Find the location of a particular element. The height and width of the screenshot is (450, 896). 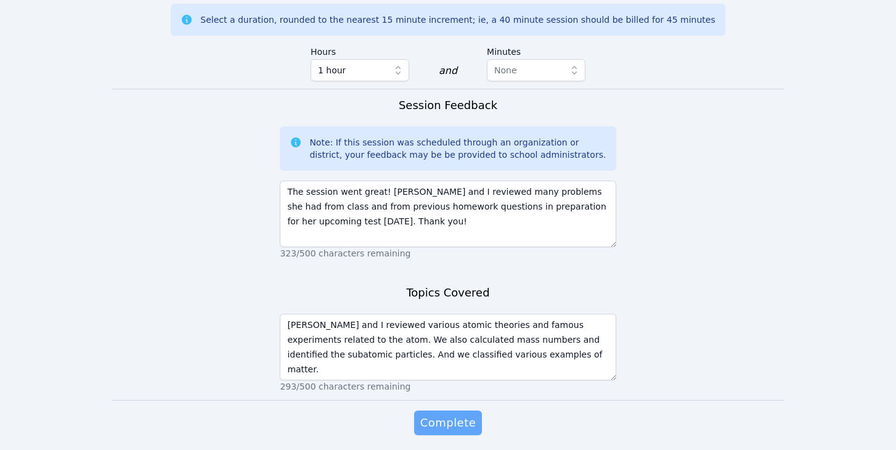

h3: Topics Covered is located at coordinates (447, 293).